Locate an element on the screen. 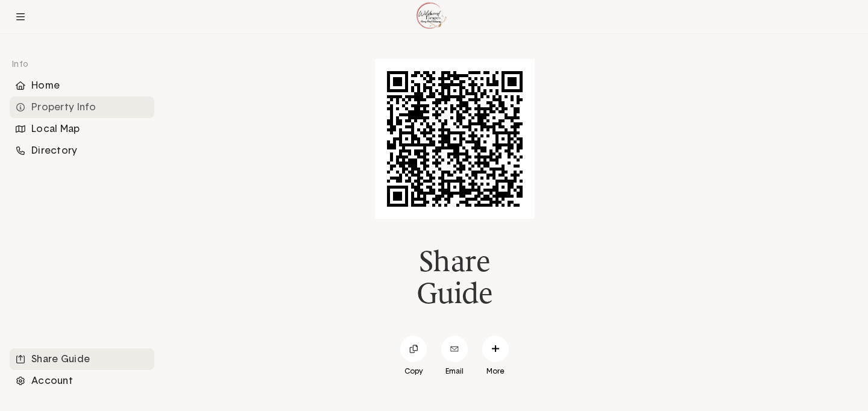  h2: Share Guide is located at coordinates (455, 277).